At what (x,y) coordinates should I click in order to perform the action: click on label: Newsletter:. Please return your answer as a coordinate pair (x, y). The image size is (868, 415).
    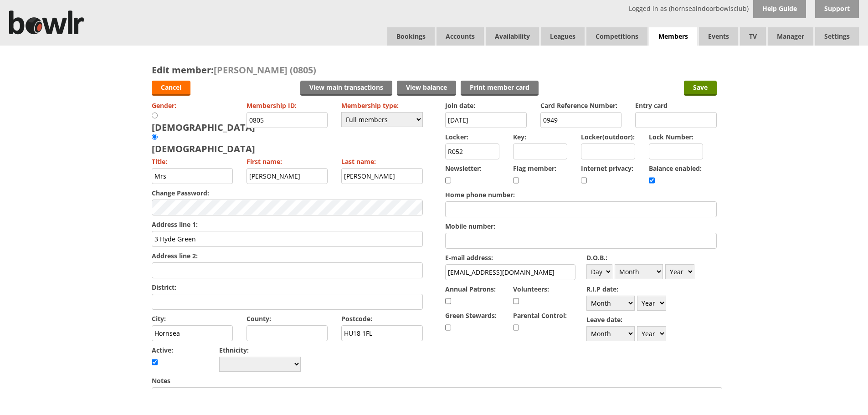
    Looking at the image, I should click on (479, 168).